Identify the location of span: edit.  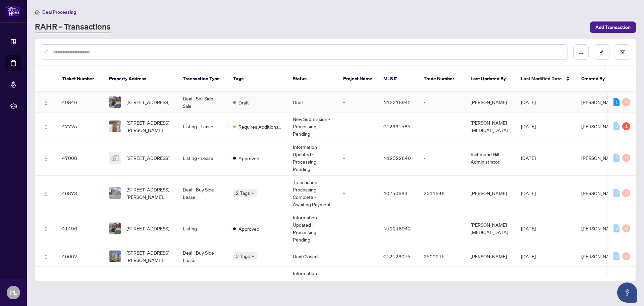
(602, 52).